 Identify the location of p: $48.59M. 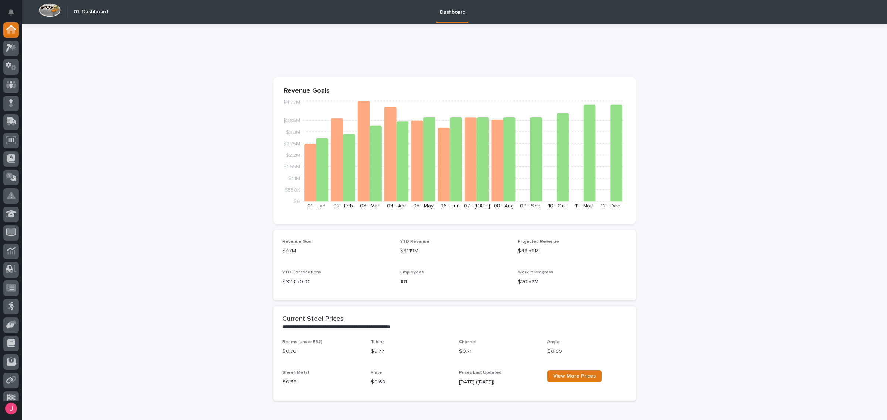
(572, 251).